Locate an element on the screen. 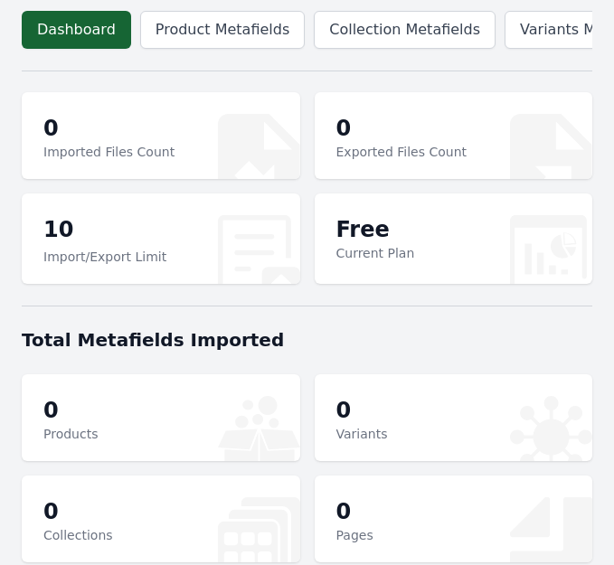 The image size is (614, 565). p: Products is located at coordinates (70, 434).